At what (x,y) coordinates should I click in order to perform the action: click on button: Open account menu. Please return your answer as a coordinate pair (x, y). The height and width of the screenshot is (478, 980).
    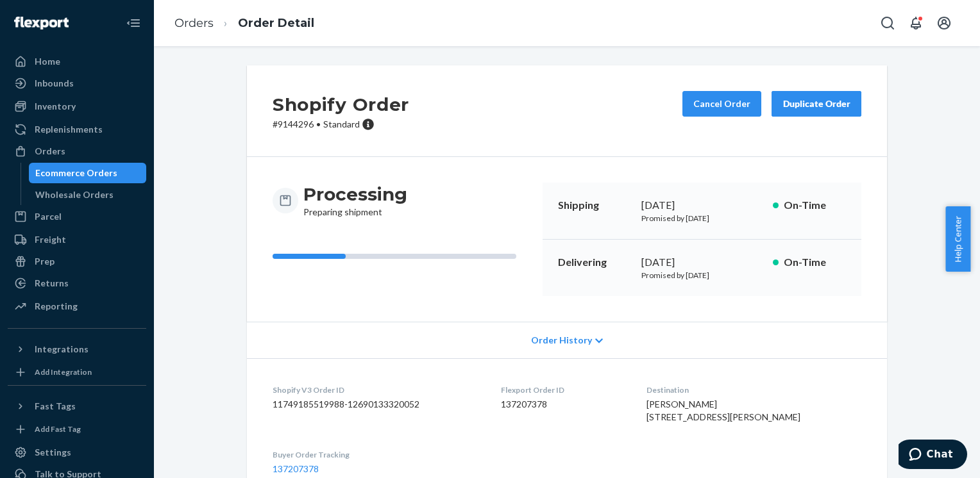
    Looking at the image, I should click on (944, 23).